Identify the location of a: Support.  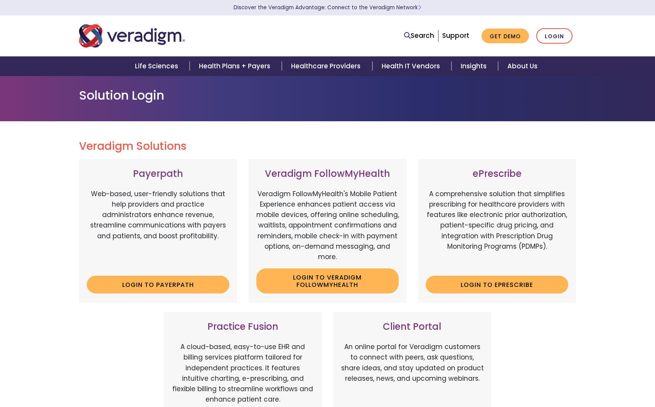
(456, 35).